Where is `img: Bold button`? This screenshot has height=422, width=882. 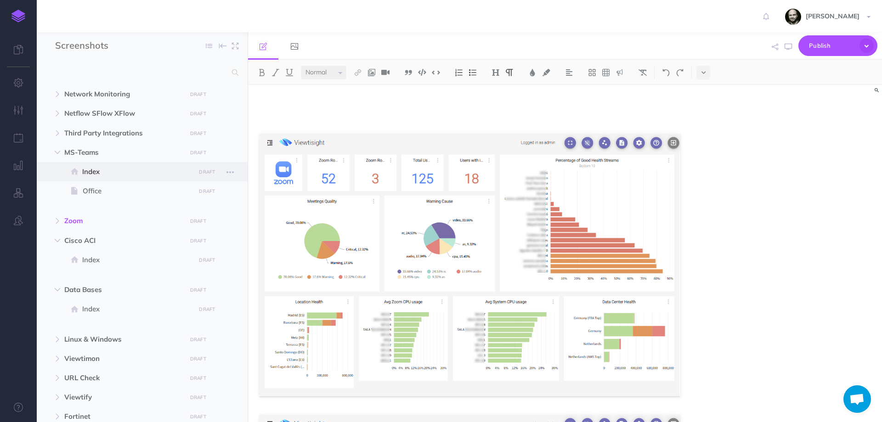
img: Bold button is located at coordinates (262, 73).